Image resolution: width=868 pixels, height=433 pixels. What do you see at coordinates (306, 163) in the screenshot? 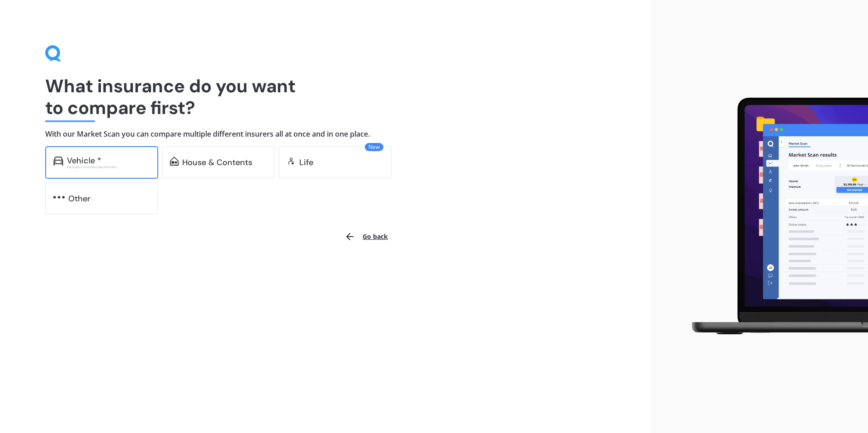
I see `div: Life` at bounding box center [306, 163].